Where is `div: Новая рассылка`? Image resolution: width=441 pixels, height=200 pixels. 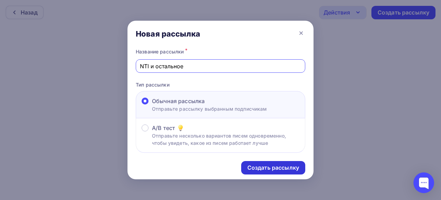 div: Новая рассылка is located at coordinates (168, 34).